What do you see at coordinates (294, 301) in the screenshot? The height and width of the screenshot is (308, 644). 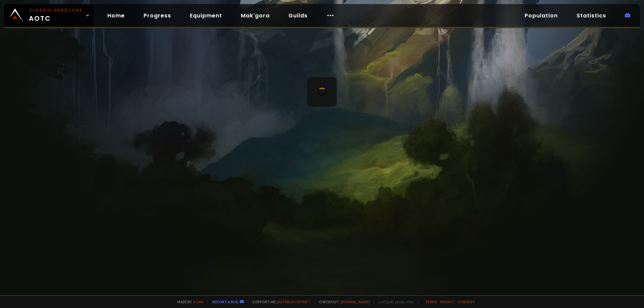 I see `a: Buy me a coffee` at bounding box center [294, 301].